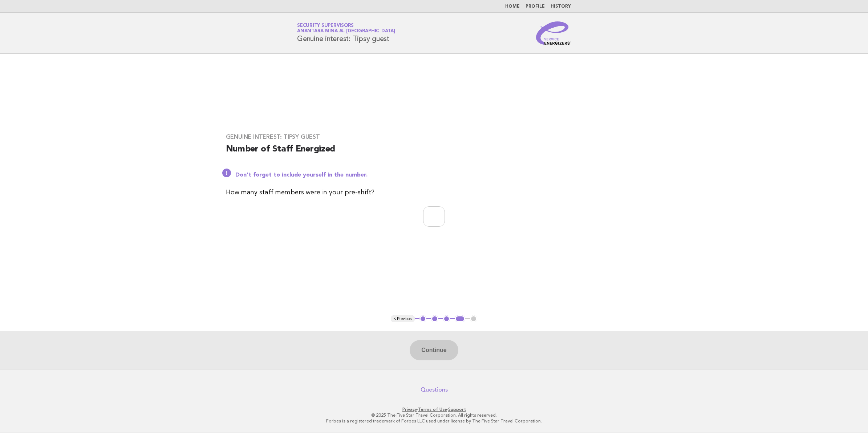  Describe the element at coordinates (410, 409) in the screenshot. I see `a: Privacy` at that location.